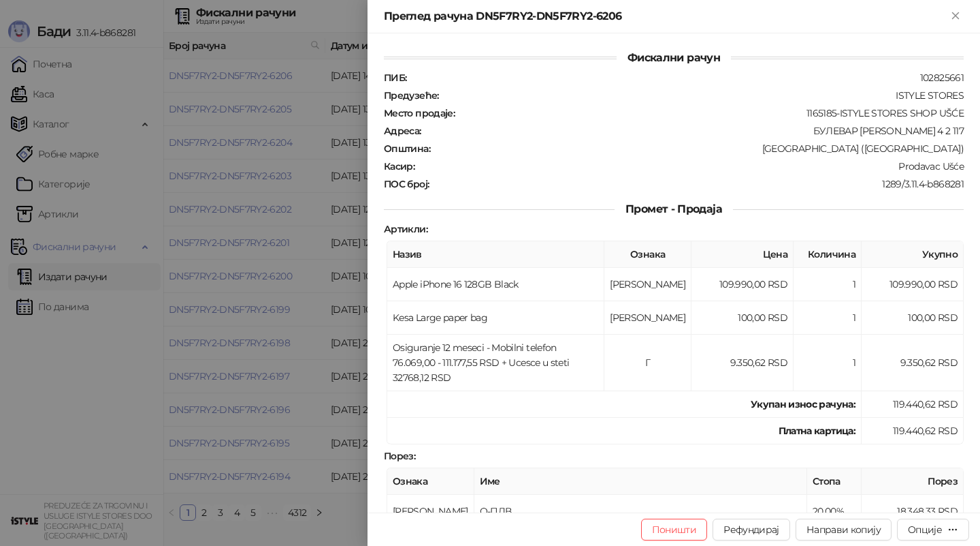 This screenshot has height=546, width=980. What do you see at coordinates (835, 481) in the screenshot?
I see `th: Стопа` at bounding box center [835, 481].